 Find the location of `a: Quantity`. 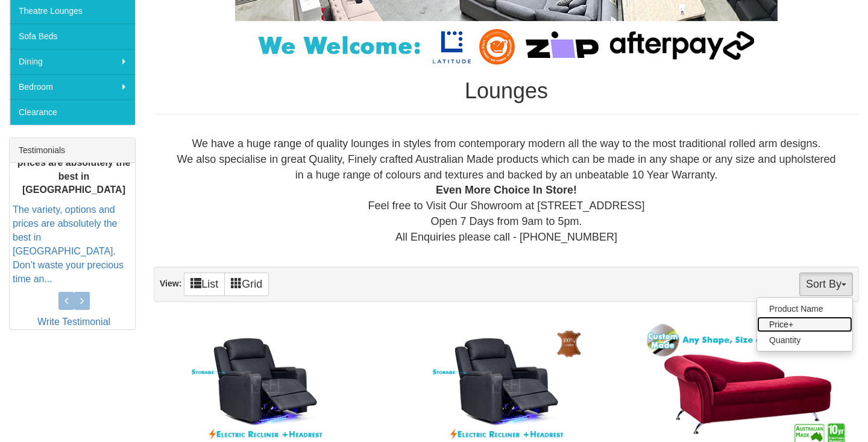

a: Quantity is located at coordinates (805, 340).